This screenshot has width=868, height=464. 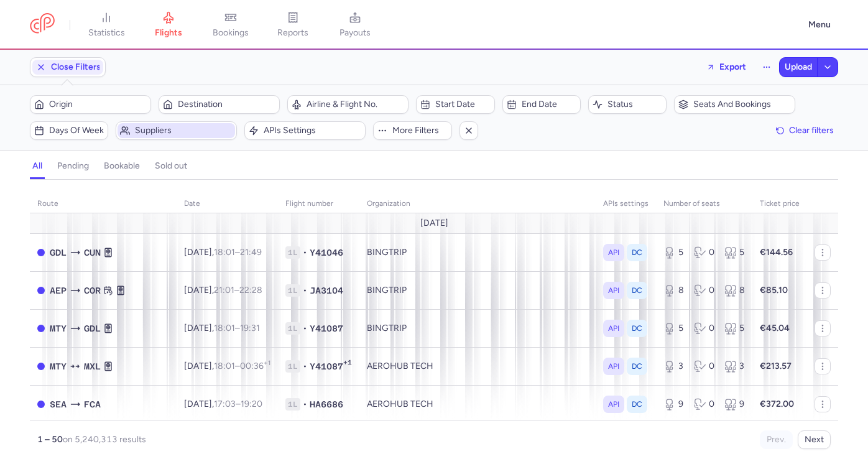 I want to click on th: Ticket price, so click(x=780, y=204).